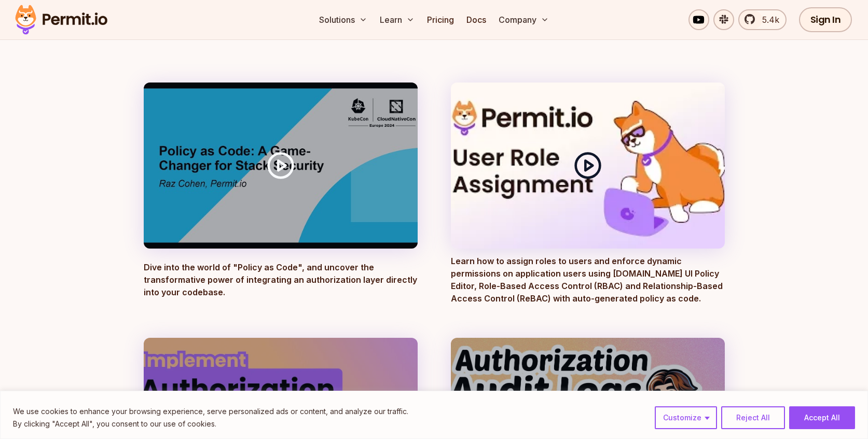  Describe the element at coordinates (822, 418) in the screenshot. I see `button: Accept All` at that location.